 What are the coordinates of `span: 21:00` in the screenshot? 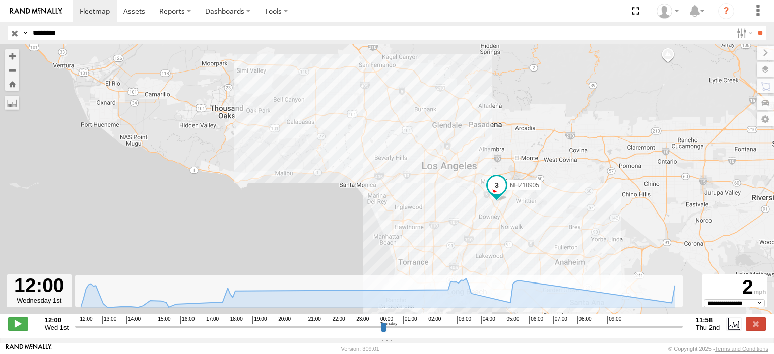 It's located at (314, 321).